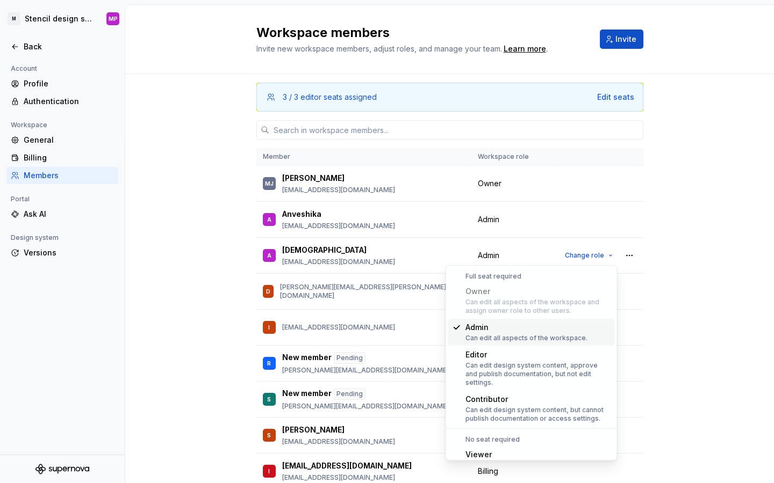 Image resolution: width=774 pixels, height=483 pixels. I want to click on div: MJ, so click(269, 184).